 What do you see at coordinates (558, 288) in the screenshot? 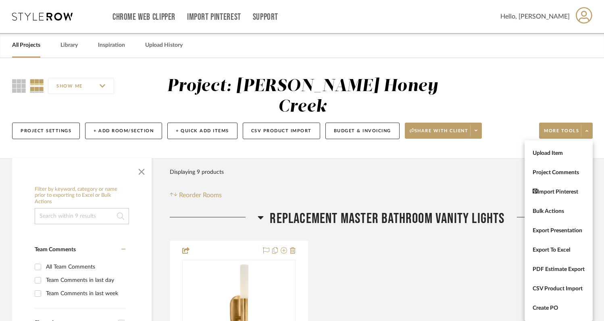
I see `span: CSV Product Import` at bounding box center [558, 288].